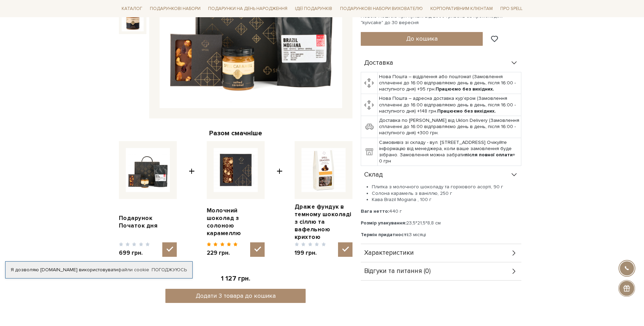 This screenshot has height=326, width=644. I want to click on a: Погоджуюсь, so click(169, 270).